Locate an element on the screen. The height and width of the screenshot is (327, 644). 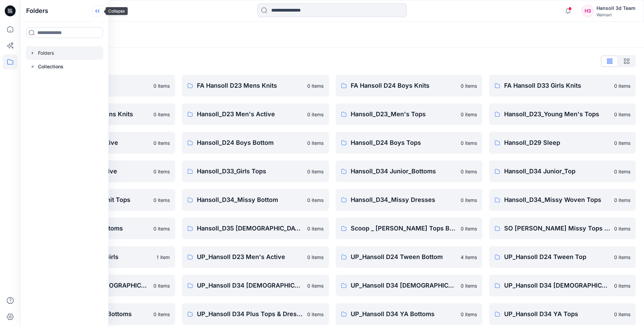
a: UP_Hansoll D24 Tween Bottom4 items is located at coordinates (409, 257).